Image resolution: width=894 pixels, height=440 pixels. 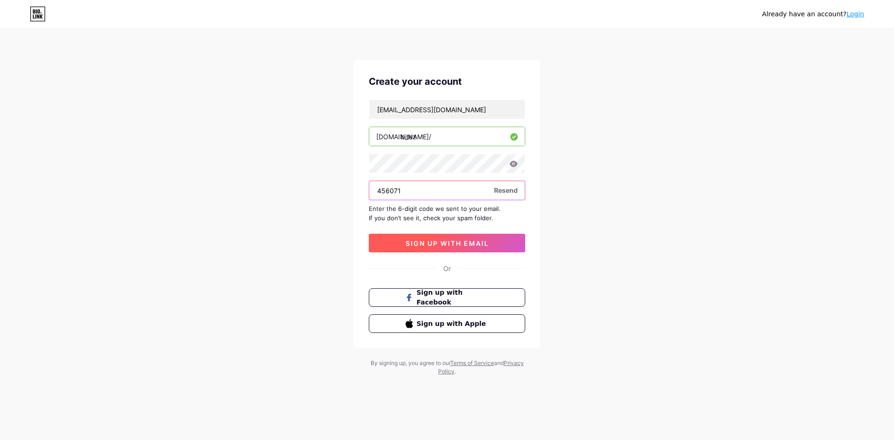 What do you see at coordinates (472, 363) in the screenshot?
I see `a: Terms of Service` at bounding box center [472, 363].